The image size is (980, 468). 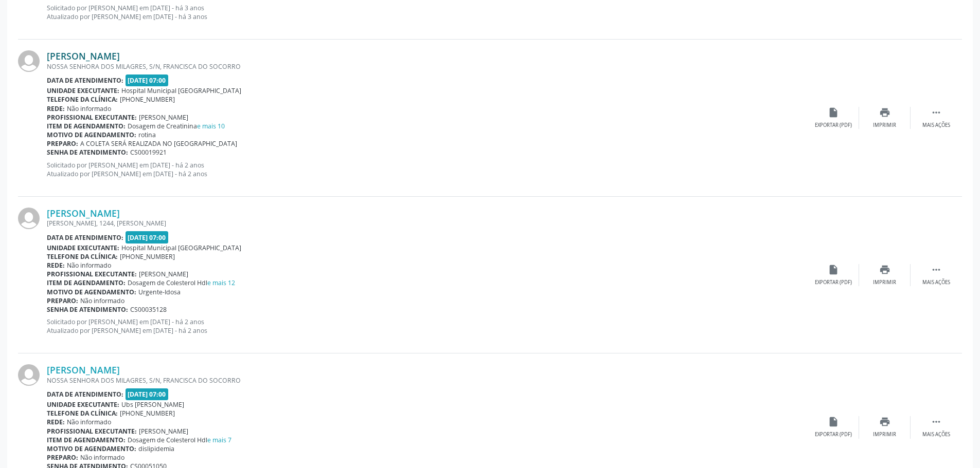 I want to click on span: rotina, so click(x=147, y=135).